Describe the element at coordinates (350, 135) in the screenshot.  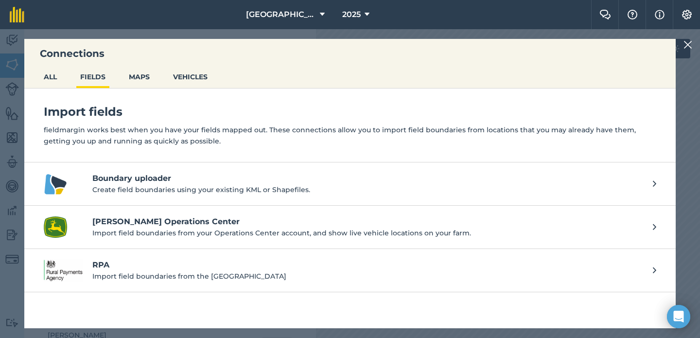
I see `p: fieldmargin works best when you have your fields mapped out. These connections allow you to impor...` at that location.